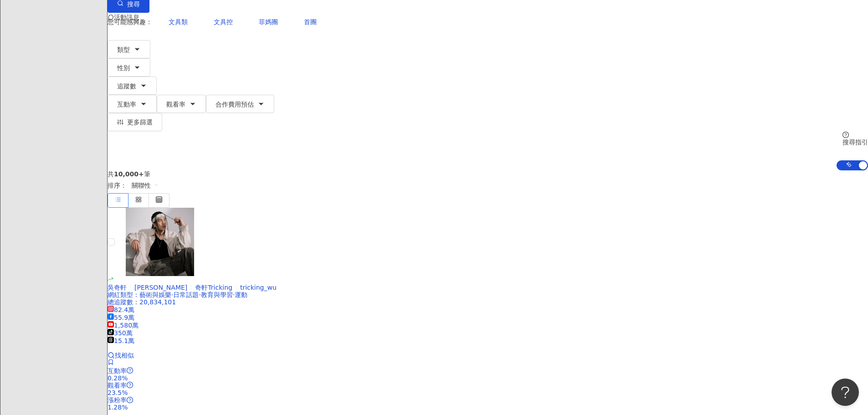 This screenshot has width=868, height=415. What do you see at coordinates (487, 393) in the screenshot?
I see `div: 23.5%` at bounding box center [487, 393].